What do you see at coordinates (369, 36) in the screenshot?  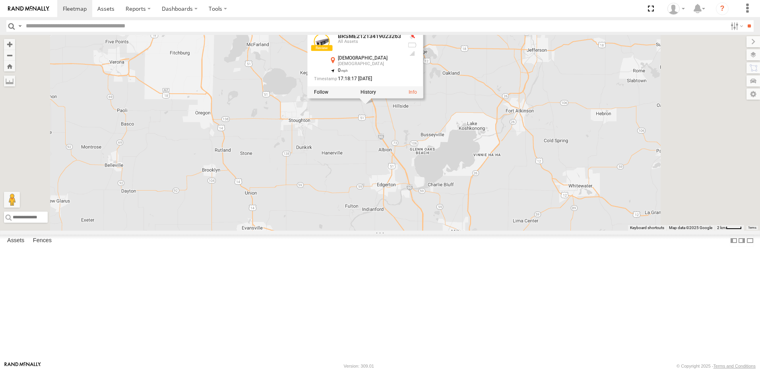 I see `a: BRSME21213419023263` at bounding box center [369, 36].